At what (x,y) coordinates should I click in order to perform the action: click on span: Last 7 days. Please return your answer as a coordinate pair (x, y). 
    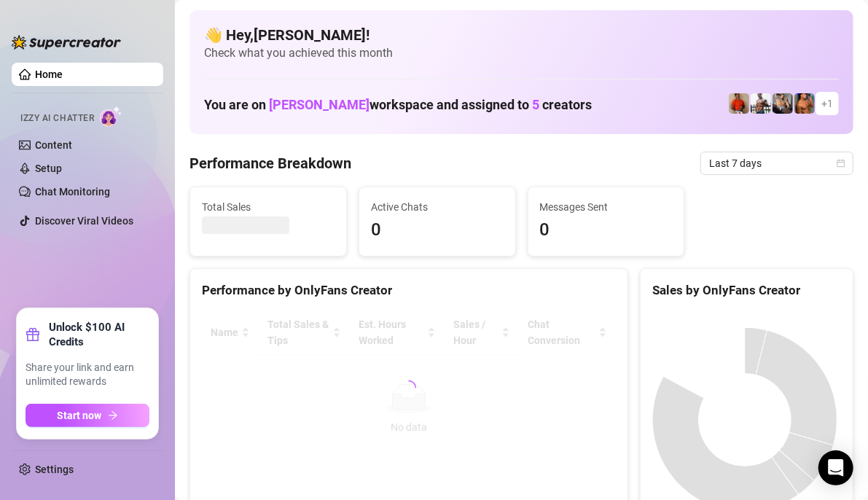
    Looking at the image, I should click on (777, 164).